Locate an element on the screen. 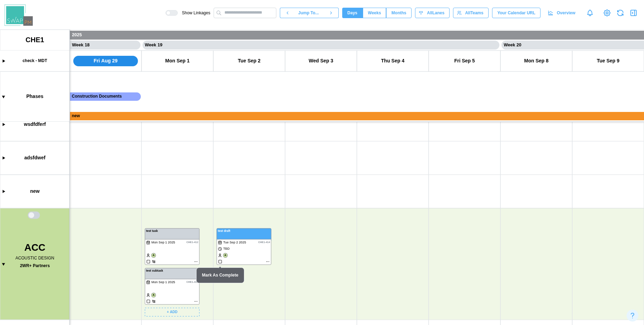  button: Your Calendar URL is located at coordinates (516, 13).